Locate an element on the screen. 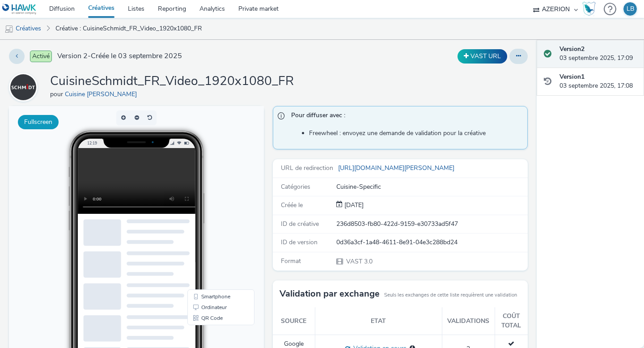 This screenshot has width=644, height=348. img: Hawk Academy is located at coordinates (589, 9).